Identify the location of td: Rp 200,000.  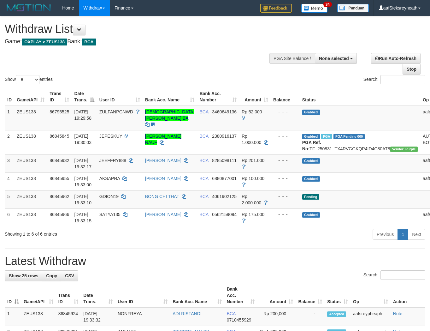
(276, 317).